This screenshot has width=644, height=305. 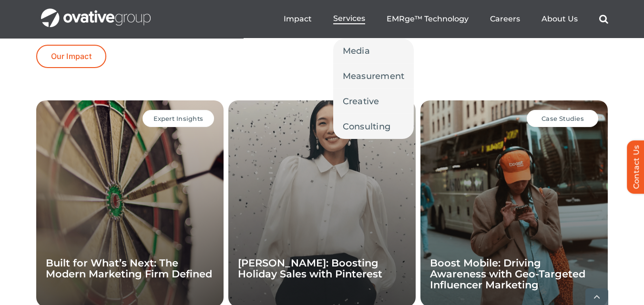 I want to click on a: Careers, so click(x=505, y=19).